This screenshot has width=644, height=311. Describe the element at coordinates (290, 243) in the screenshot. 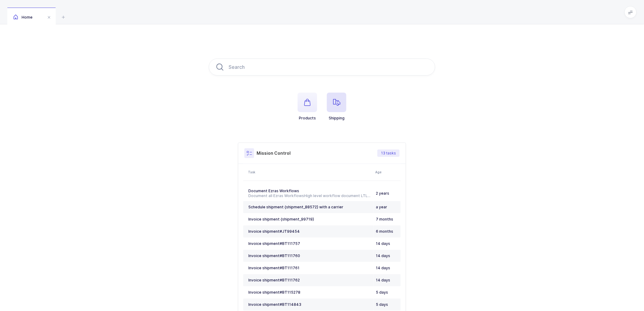

I see `span: #BT111757` at that location.